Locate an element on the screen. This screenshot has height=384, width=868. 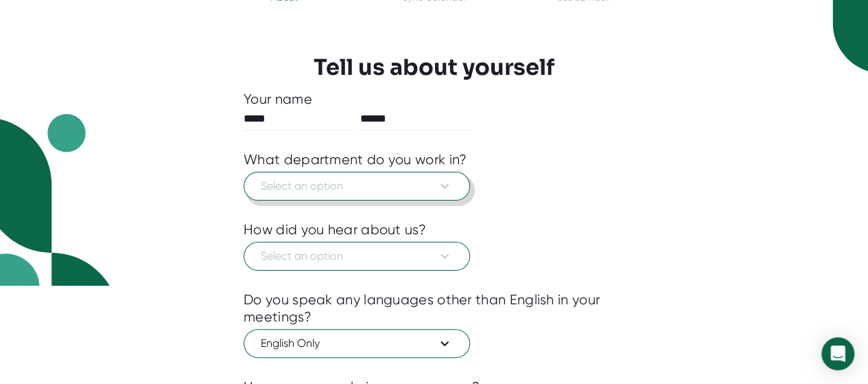
div: Do you speak any languages other than English in your meetings? is located at coordinates (434, 308).